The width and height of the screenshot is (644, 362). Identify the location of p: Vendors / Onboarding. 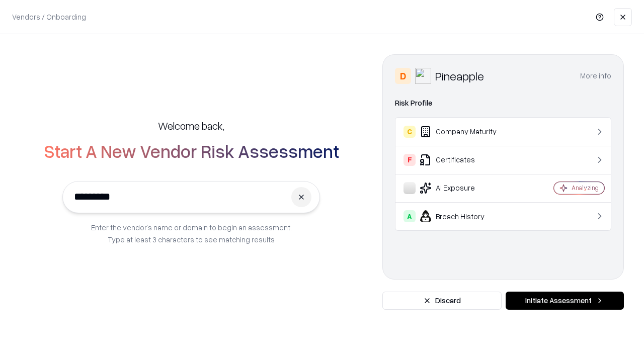
(49, 17).